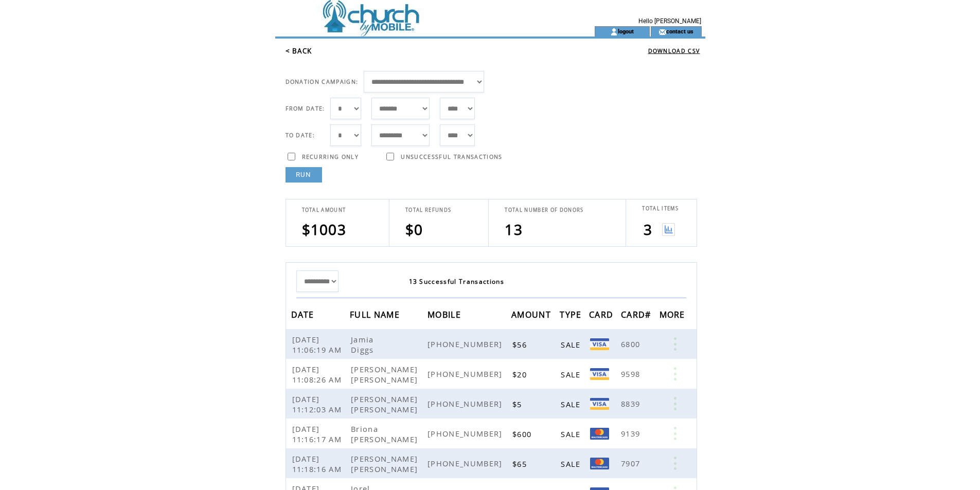  What do you see at coordinates (520, 344) in the screenshot?
I see `span: $56` at bounding box center [520, 344].